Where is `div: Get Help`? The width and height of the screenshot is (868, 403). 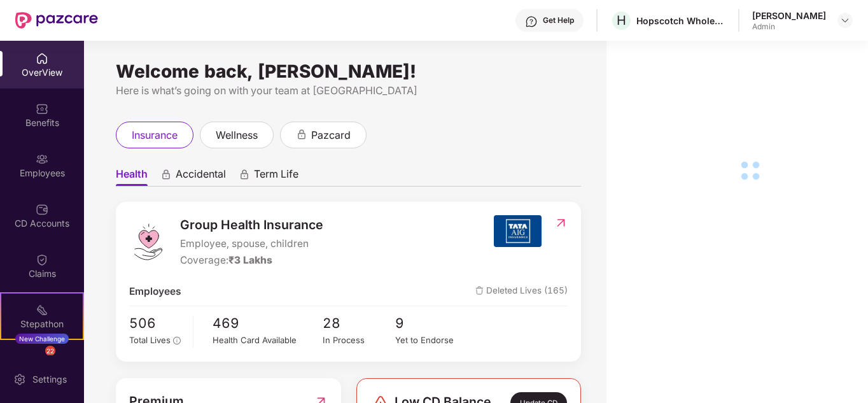
div: Get Help is located at coordinates (558, 20).